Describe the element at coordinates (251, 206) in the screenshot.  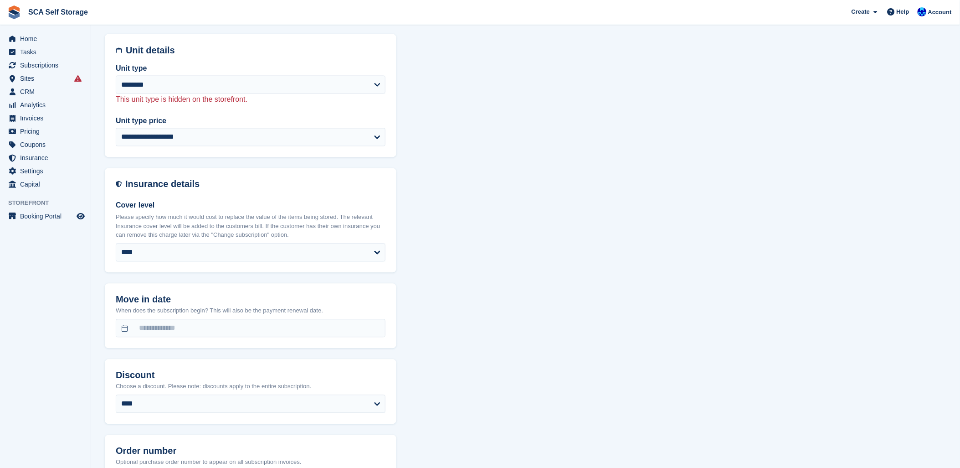
I see `label: Cover level` at that location.